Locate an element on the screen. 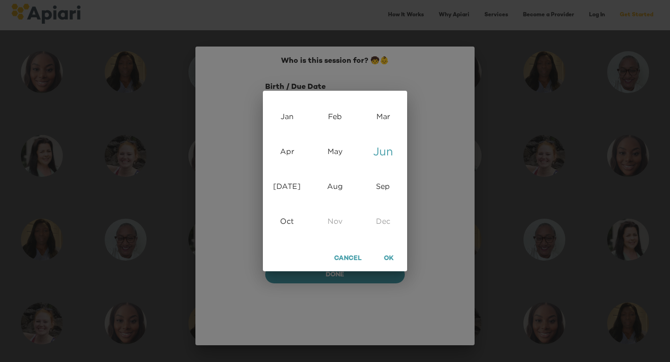 This screenshot has height=362, width=670. div: Feb is located at coordinates (335, 116).